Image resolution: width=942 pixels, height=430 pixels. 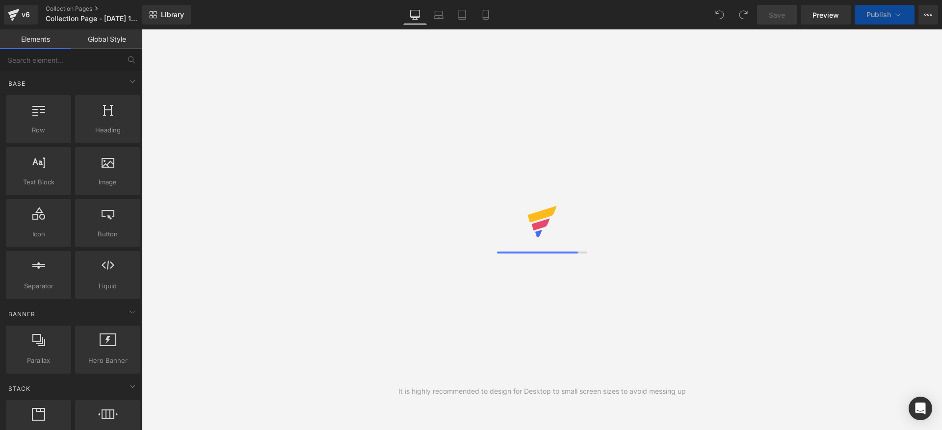 I want to click on button: Undo, so click(x=719, y=15).